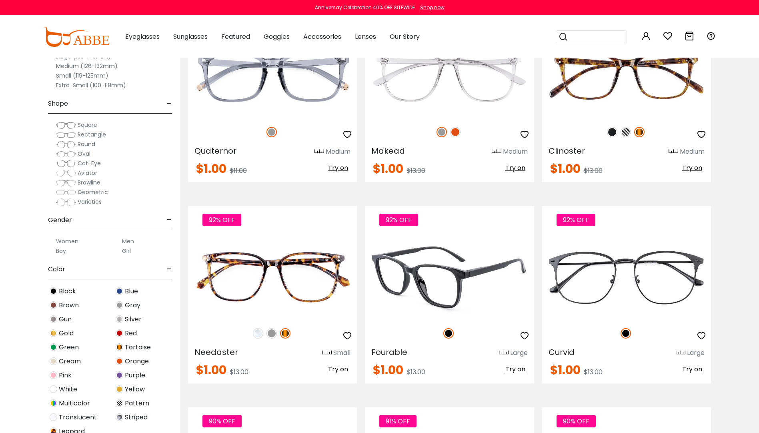 This screenshot has width=759, height=433. I want to click on img: Green, so click(53, 347).